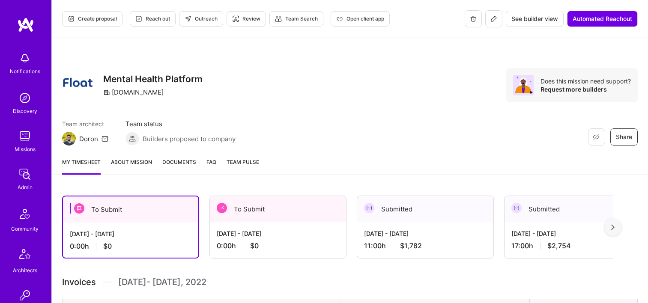 Image resolution: width=648 pixels, height=303 pixels. What do you see at coordinates (572, 246) in the screenshot?
I see `div: 17:00 h` at bounding box center [572, 246].